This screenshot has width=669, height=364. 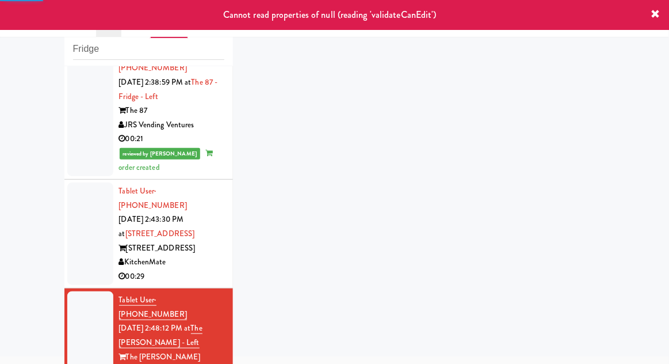 I want to click on span: order created, so click(x=166, y=160).